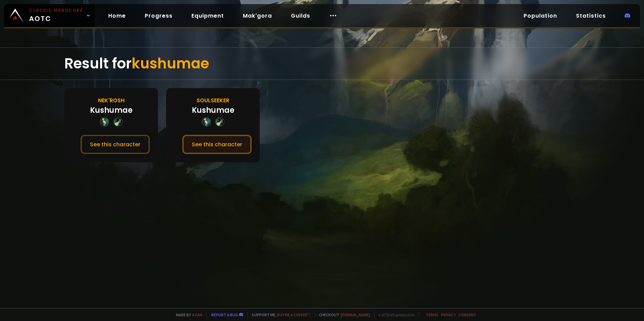 The image size is (644, 321). Describe the element at coordinates (170, 63) in the screenshot. I see `span: kushumae` at that location.